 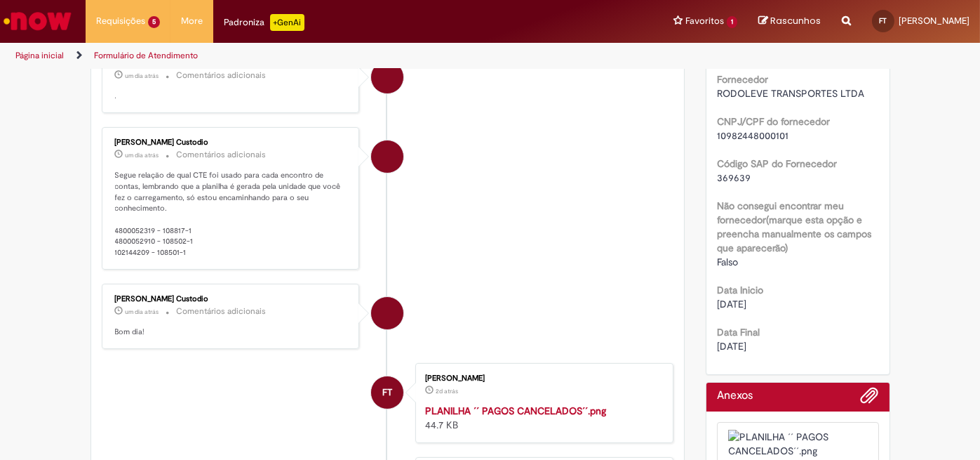 What do you see at coordinates (231, 332) in the screenshot?
I see `p: Bom dia!` at bounding box center [231, 332].